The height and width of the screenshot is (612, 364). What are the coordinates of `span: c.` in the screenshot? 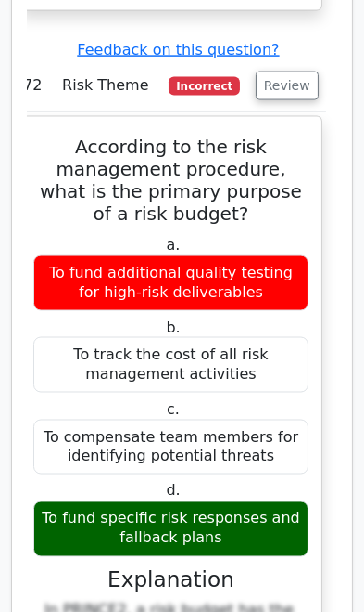 It's located at (174, 409).